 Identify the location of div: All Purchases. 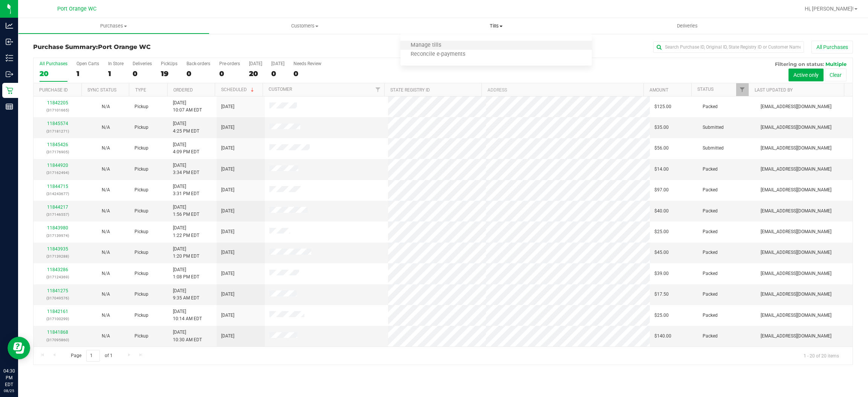
(54, 63).